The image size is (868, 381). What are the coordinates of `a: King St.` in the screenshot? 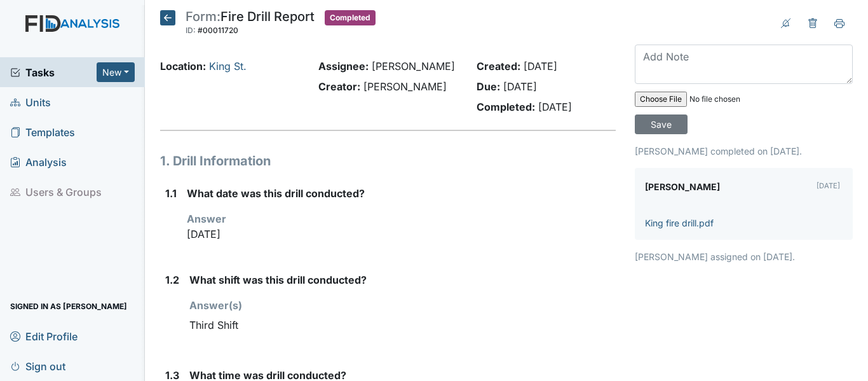 It's located at (228, 66).